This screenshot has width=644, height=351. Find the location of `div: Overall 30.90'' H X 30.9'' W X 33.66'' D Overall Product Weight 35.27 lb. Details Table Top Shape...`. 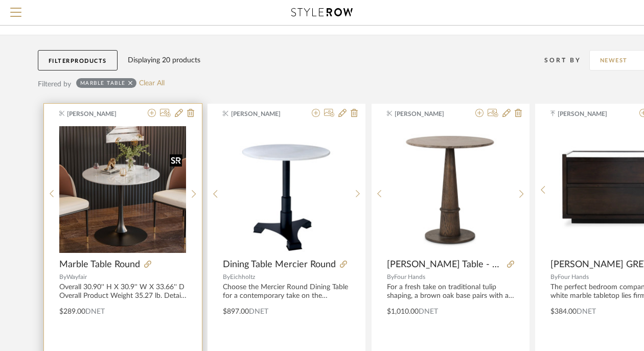

div: Overall 30.90'' H X 30.9'' W X 33.66'' D Overall Product Weight 35.27 lb. Details Table Top Shape... is located at coordinates (123, 292).